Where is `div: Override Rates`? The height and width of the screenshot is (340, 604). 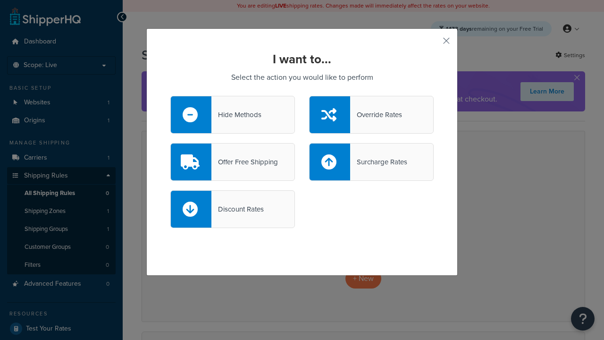
div: Override Rates is located at coordinates (376, 115).